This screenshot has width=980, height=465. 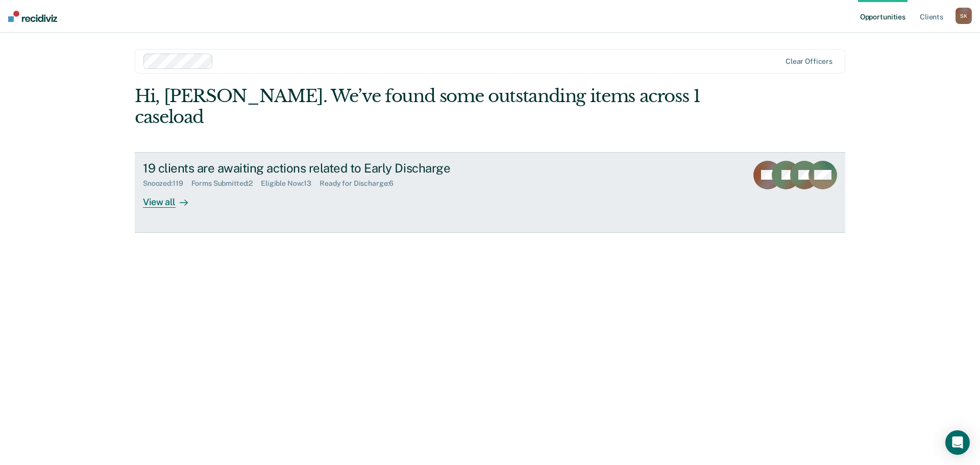 What do you see at coordinates (958, 442) in the screenshot?
I see `div: Open Intercom Messenger` at bounding box center [958, 442].